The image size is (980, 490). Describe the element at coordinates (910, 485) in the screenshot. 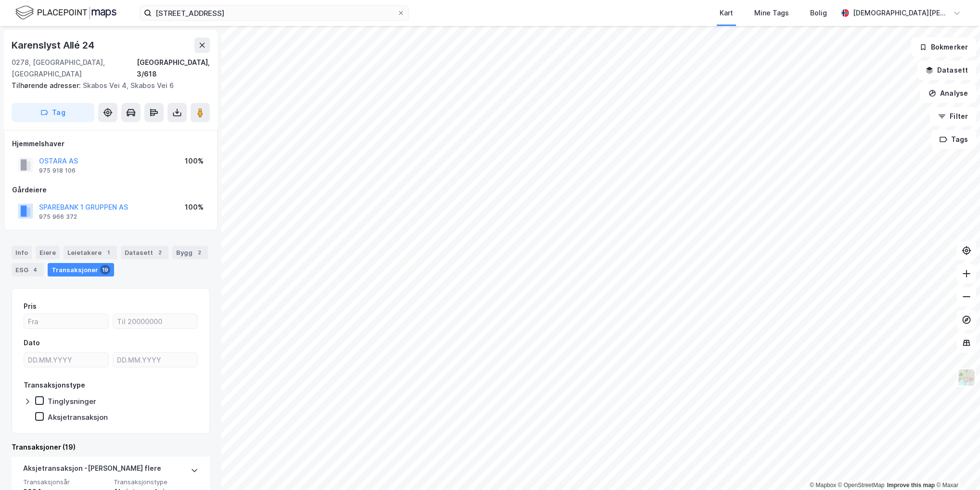

I see `a: Improve this map` at that location.